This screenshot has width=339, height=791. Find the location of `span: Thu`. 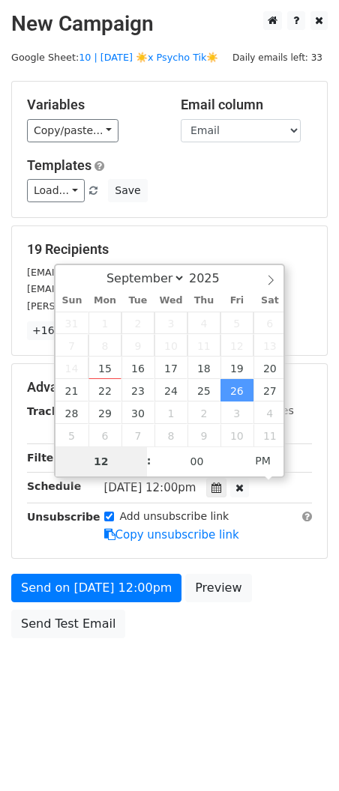

span: Thu is located at coordinates (204, 300).